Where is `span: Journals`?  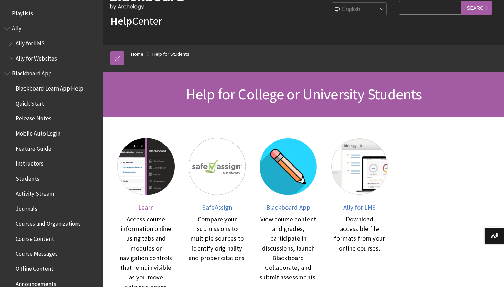 span: Journals is located at coordinates (26, 208).